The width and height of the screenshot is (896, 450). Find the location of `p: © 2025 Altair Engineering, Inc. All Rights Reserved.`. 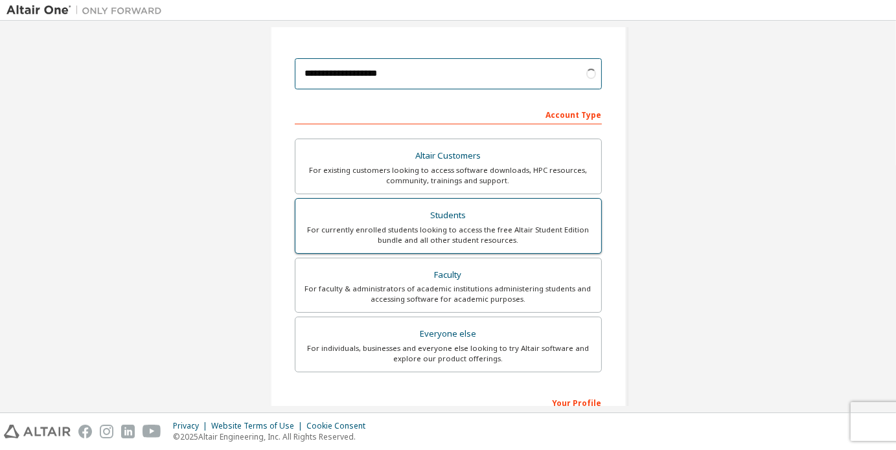

p: © 2025 Altair Engineering, Inc. All Rights Reserved. is located at coordinates (273, 437).